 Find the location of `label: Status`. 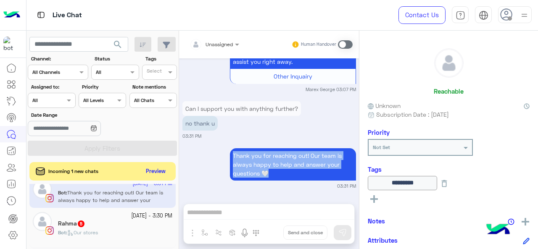

label: Status is located at coordinates (116, 59).